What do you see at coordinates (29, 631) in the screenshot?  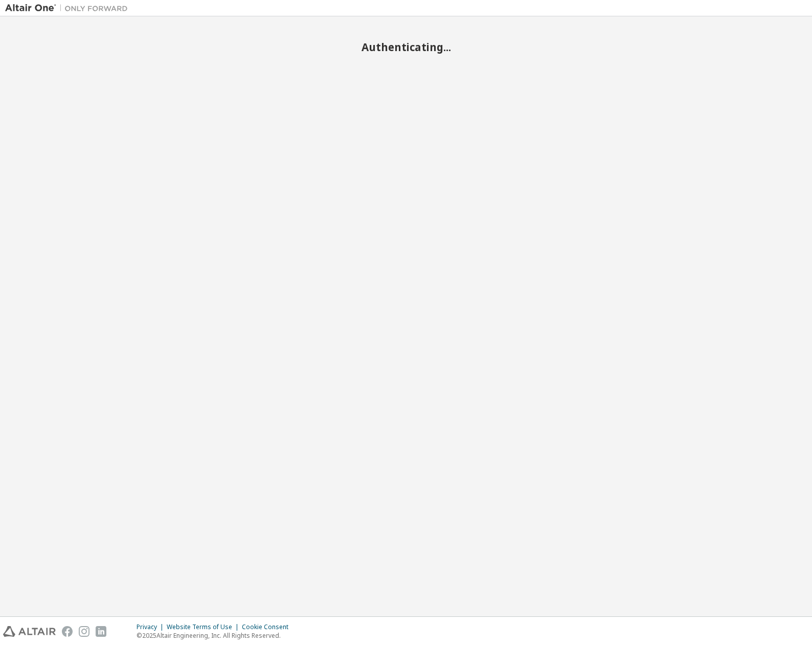 I see `img: altair_logo.svg` at bounding box center [29, 631].